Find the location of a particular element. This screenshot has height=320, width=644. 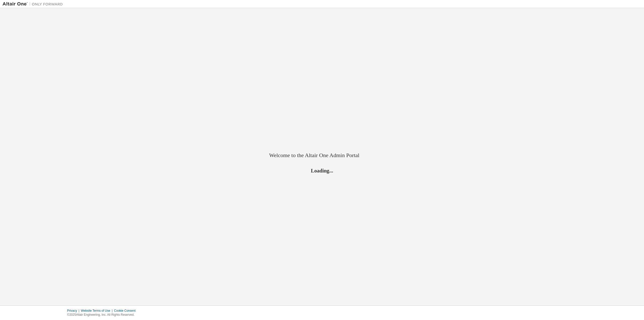

div: Privacy is located at coordinates (74, 311).